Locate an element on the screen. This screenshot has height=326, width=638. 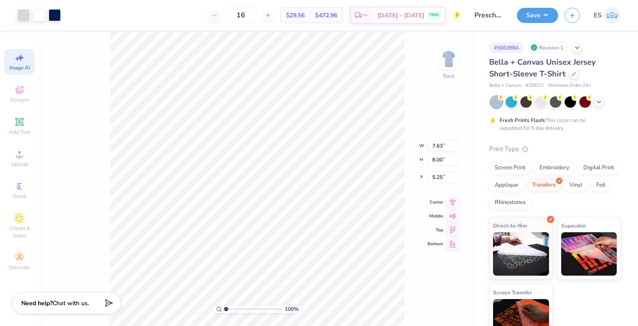
div: Embroidery is located at coordinates (554, 168).